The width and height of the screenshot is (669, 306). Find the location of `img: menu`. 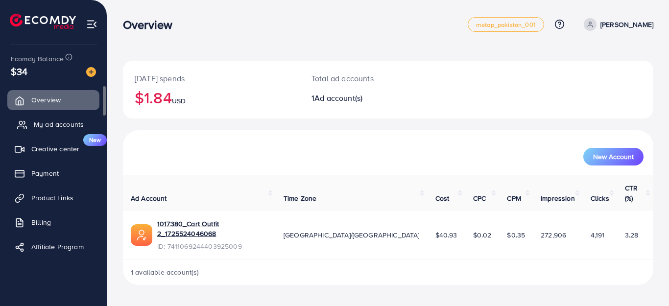

img: menu is located at coordinates (92, 24).